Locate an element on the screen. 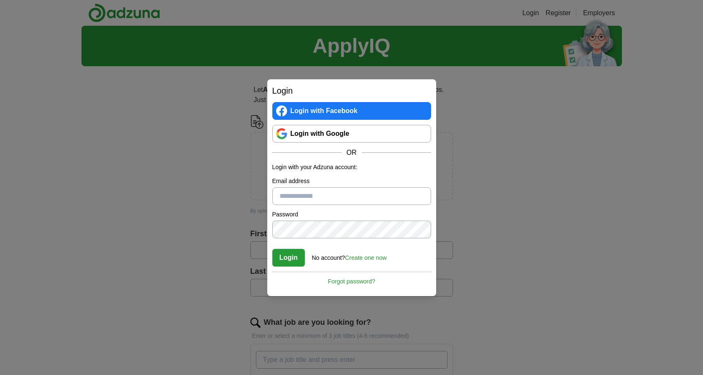 This screenshot has width=703, height=375. p: Login with your Adzuna account: is located at coordinates (352, 167).